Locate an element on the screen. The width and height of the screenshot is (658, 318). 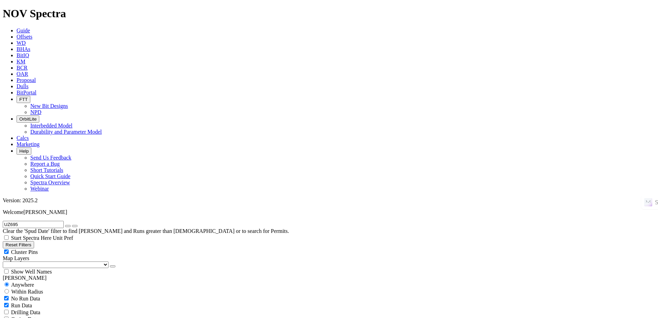
a: Calcs is located at coordinates (23, 138).